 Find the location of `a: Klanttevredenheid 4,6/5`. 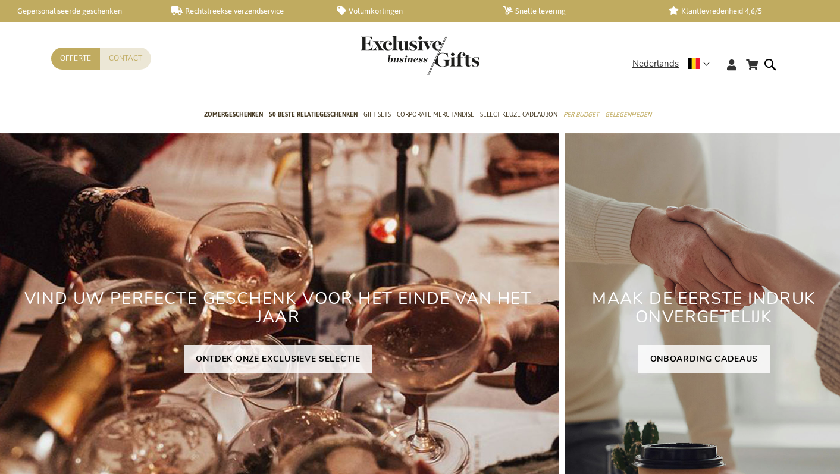

a: Klanttevredenheid 4,6/5 is located at coordinates (741, 11).